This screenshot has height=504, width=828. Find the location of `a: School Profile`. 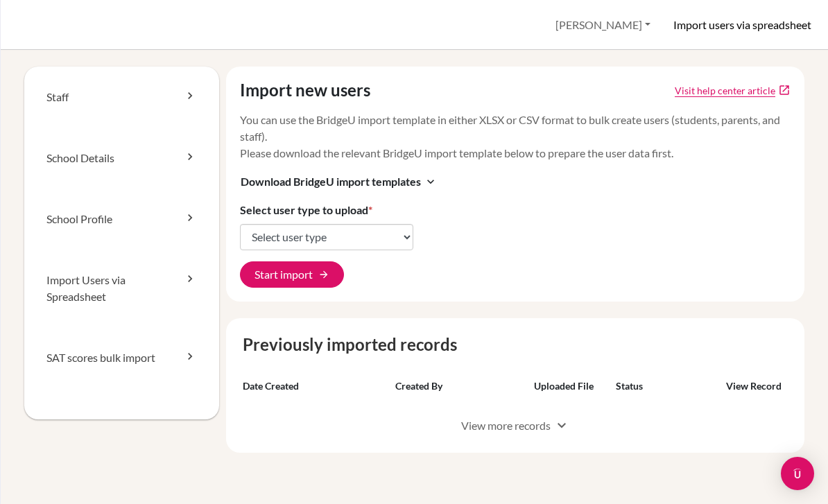

a: School Profile is located at coordinates (121, 219).